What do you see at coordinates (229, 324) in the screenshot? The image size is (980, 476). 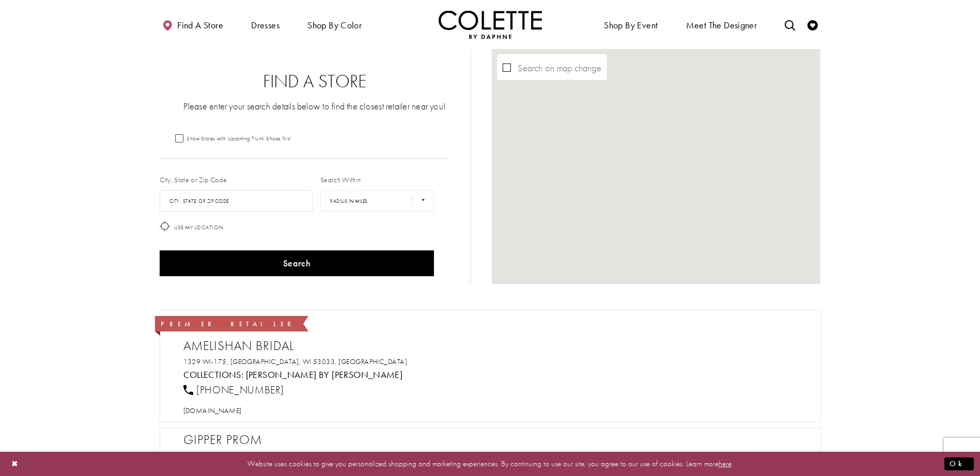 I see `span: Premier Retailer` at bounding box center [229, 324].